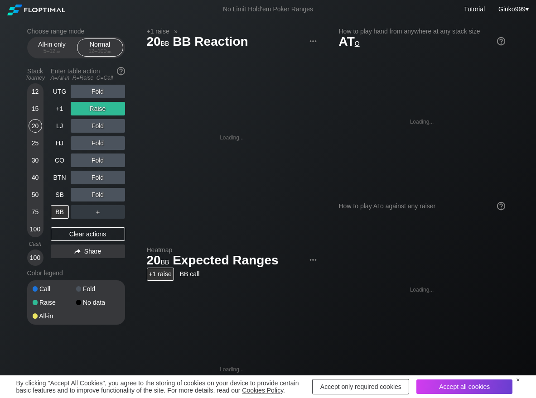  Describe the element at coordinates (88, 234) in the screenshot. I see `div: Clear actions` at that location.